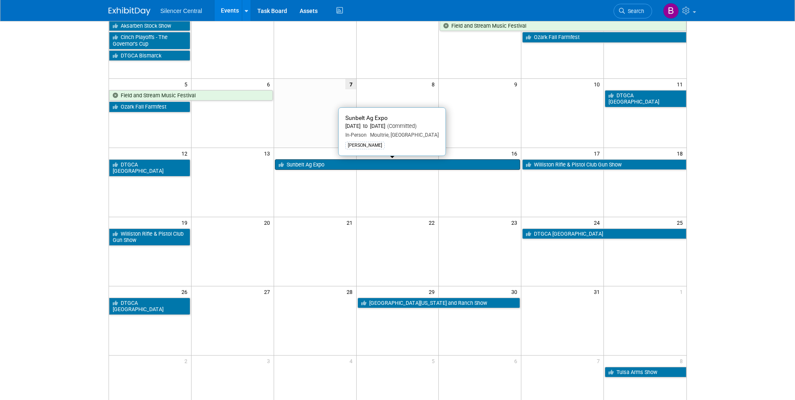 This screenshot has width=795, height=400. What do you see at coordinates (681, 153) in the screenshot?
I see `span: 18` at bounding box center [681, 153].